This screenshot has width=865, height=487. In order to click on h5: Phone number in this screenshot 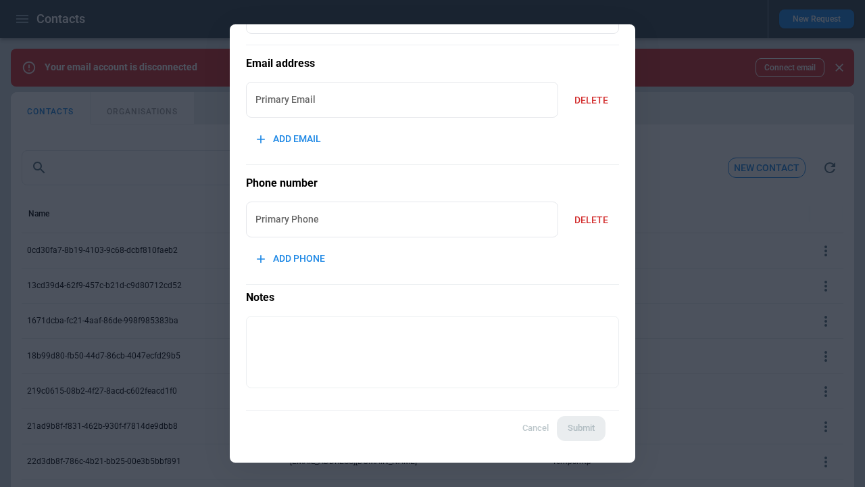, I will do `click(433, 183)`.